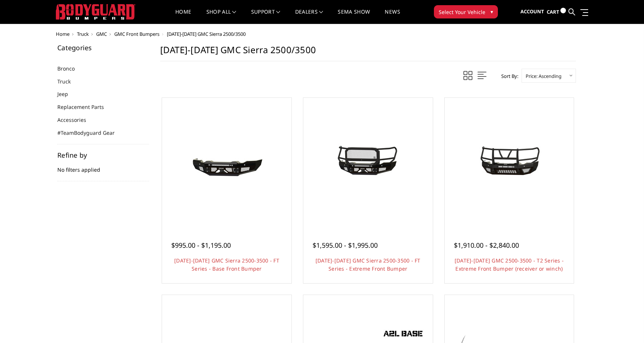 Image resolution: width=644 pixels, height=343 pixels. I want to click on a: 2020-2023 GMC Sierra 2500-3500 - FT Series - Extreme Front Bumper 2020-2023 GMC Sierra 2500-3500 ..., so click(368, 163).